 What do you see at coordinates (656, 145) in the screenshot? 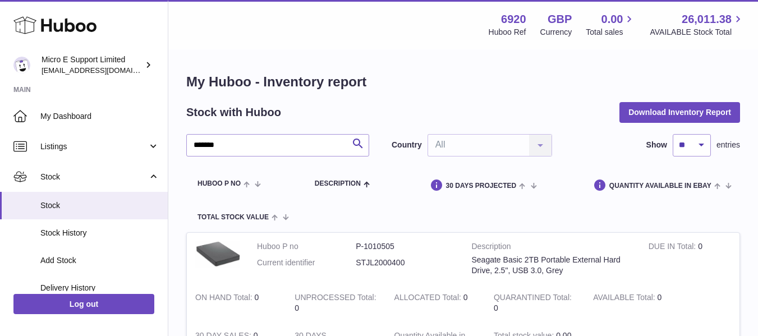
I see `label: Show` at bounding box center [656, 145].